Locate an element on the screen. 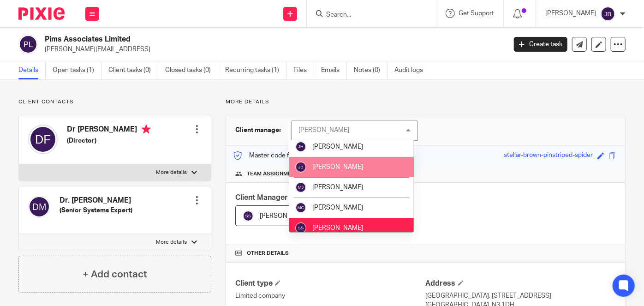  a: Details is located at coordinates (32, 70).